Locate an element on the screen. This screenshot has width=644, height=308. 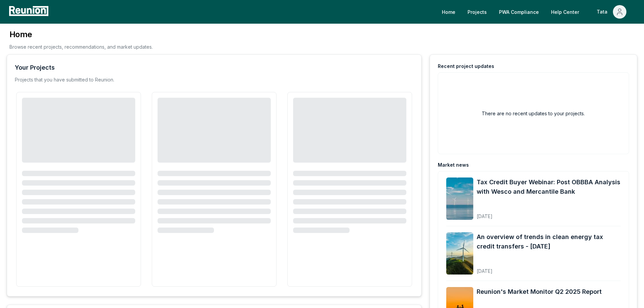
a: Reunion's Market Monitor Q2 2025 Report is located at coordinates (539, 292).